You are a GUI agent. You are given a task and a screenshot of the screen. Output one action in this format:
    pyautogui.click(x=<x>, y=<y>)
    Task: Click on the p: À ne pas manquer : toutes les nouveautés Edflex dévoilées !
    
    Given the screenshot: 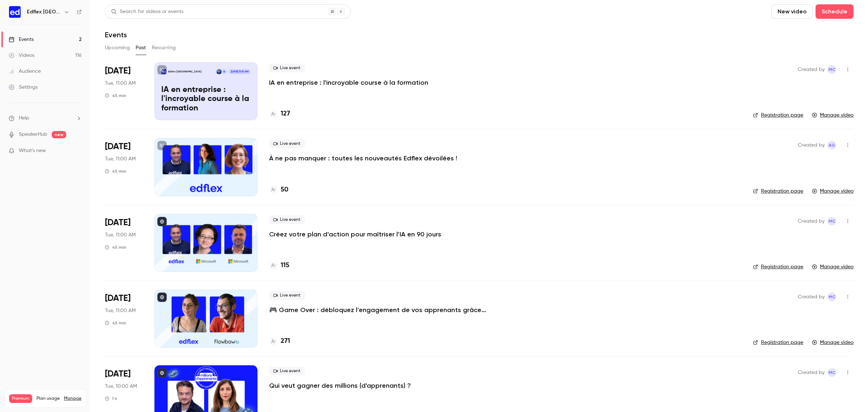 What is the action you would take?
    pyautogui.click(x=363, y=158)
    